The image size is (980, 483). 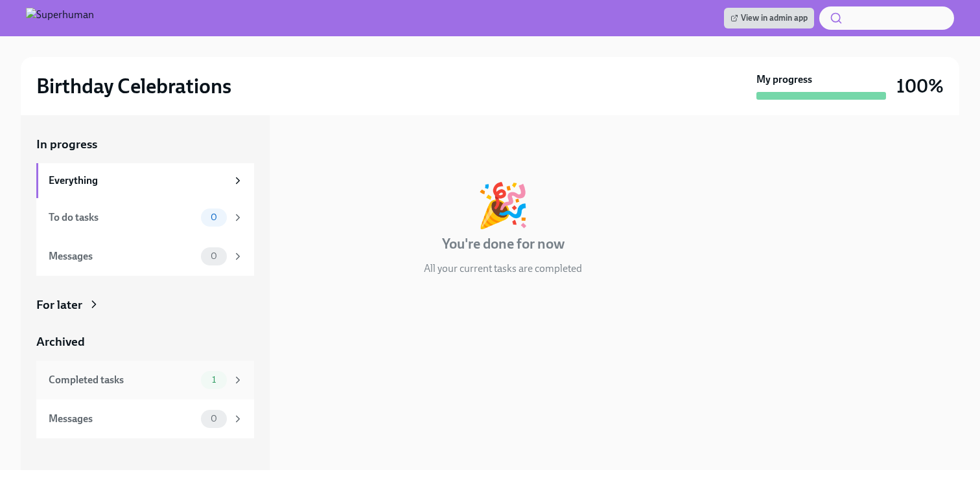 I want to click on div: To do tasks, so click(x=122, y=217).